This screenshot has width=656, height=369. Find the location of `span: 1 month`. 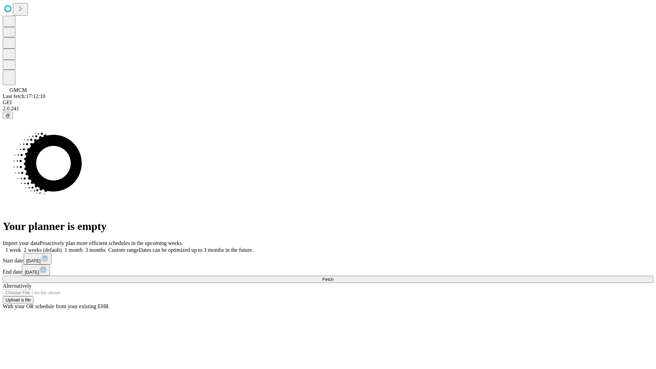

span: 1 month is located at coordinates (73, 250).